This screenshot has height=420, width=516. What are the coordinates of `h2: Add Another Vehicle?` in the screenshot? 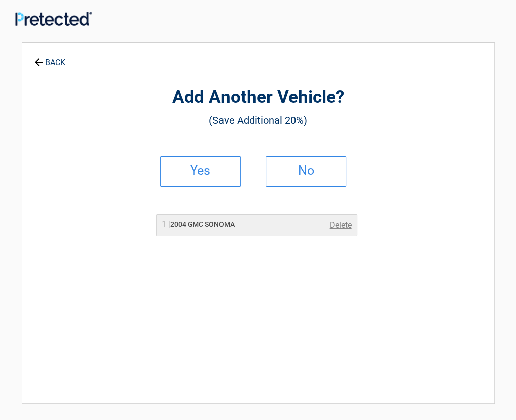 It's located at (258, 97).